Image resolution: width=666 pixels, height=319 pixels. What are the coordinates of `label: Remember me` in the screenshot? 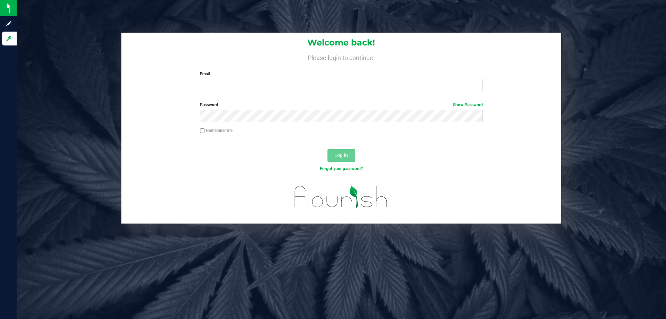 It's located at (216, 130).